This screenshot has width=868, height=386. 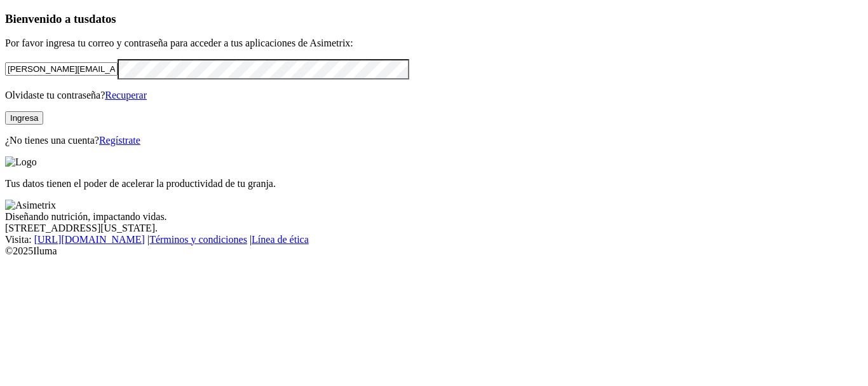 What do you see at coordinates (198, 239) in the screenshot?
I see `a: Términos y condiciones` at bounding box center [198, 239].